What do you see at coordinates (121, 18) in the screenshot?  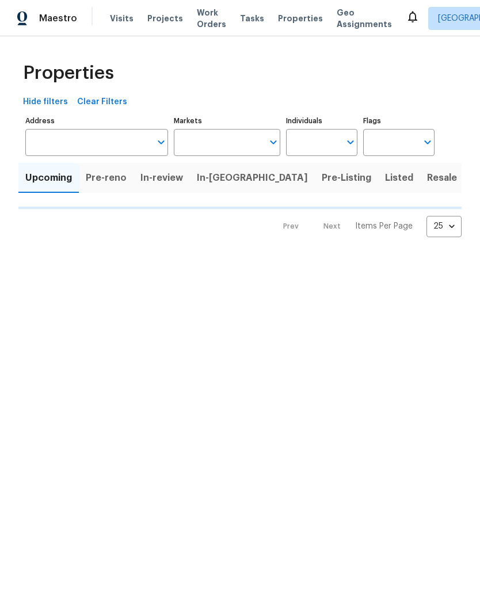 I see `span: Visits` at bounding box center [121, 18].